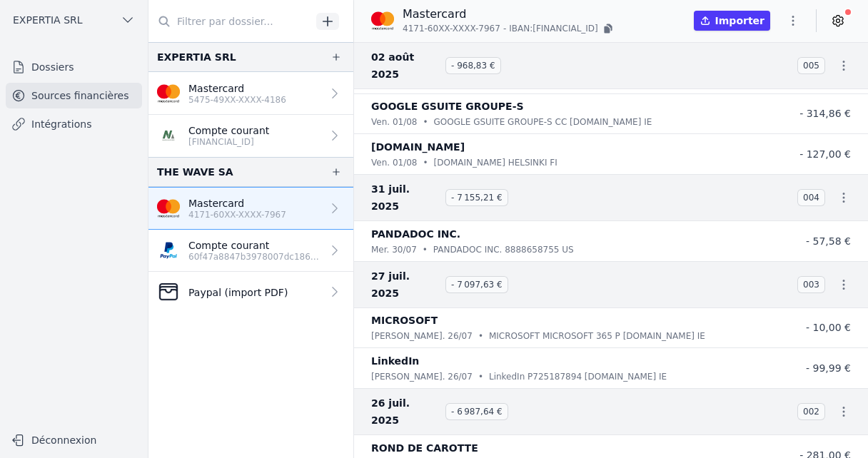 This screenshot has width=868, height=458. I want to click on span: 26 juil. 2025, so click(405, 412).